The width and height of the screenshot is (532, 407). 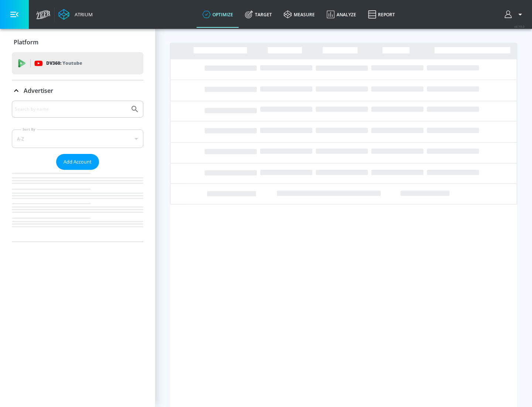 I want to click on a: Analyze, so click(x=341, y=15).